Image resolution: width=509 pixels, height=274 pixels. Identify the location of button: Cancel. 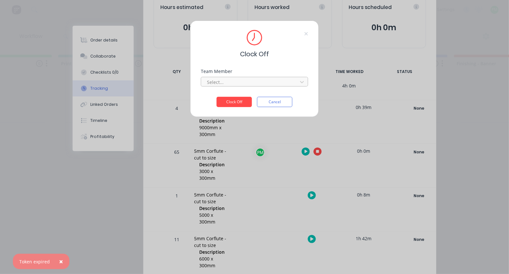
(275, 102).